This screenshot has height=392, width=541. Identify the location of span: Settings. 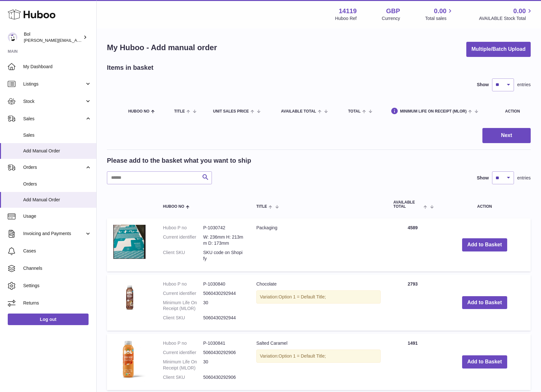
(57, 286).